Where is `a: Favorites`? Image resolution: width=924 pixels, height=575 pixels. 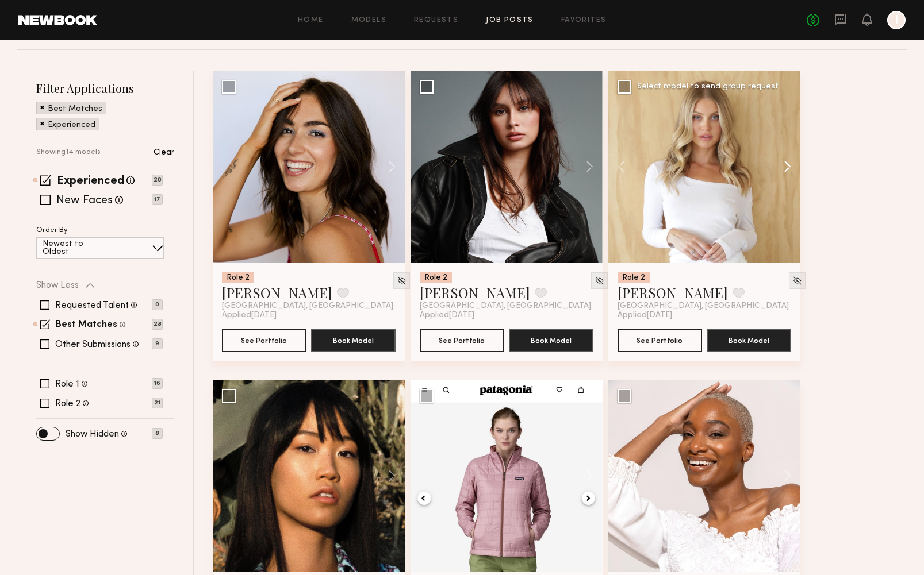
a: Favorites is located at coordinates (583, 20).